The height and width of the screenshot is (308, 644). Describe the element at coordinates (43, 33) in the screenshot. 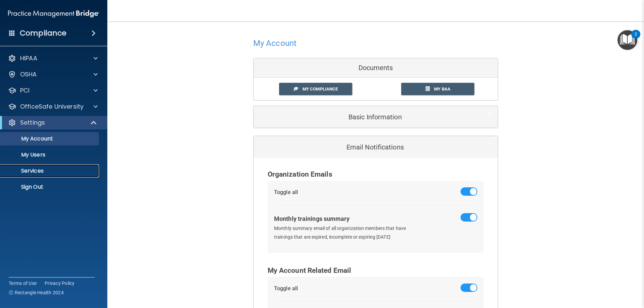

I see `h4: Compliance` at that location.